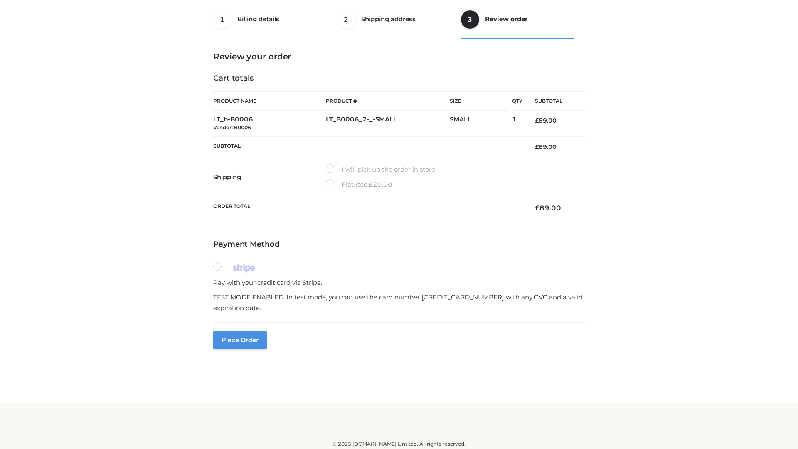  I want to click on h3: Review your order, so click(399, 56).